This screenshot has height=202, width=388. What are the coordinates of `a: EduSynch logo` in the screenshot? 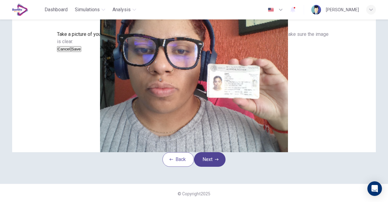 It's located at (27, 10).